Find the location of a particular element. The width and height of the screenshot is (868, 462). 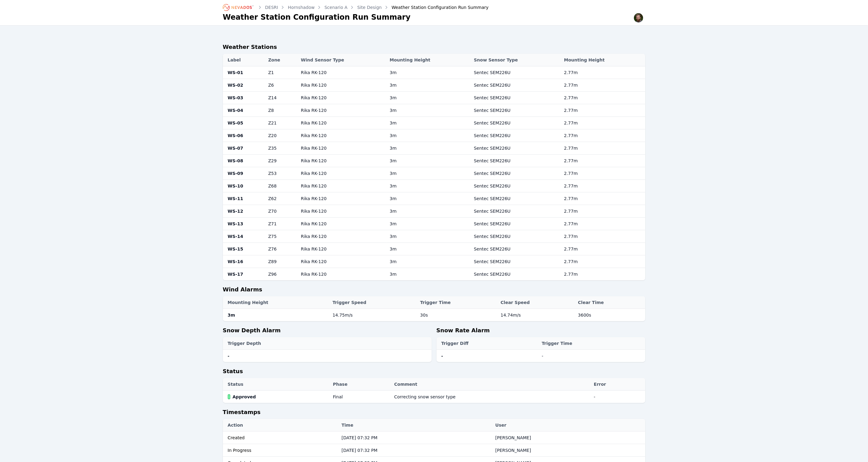

th: Error is located at coordinates (618, 384).